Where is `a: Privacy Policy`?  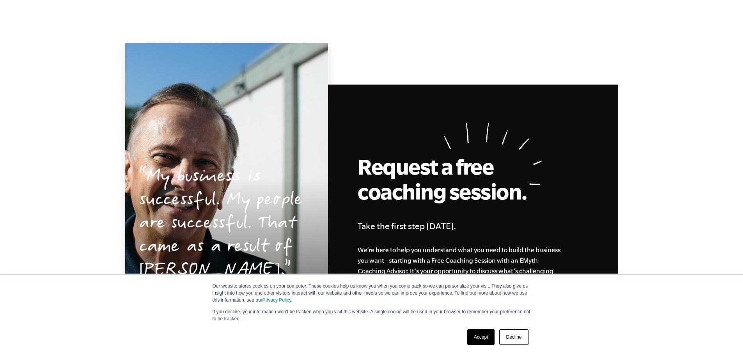 a: Privacy Policy is located at coordinates (277, 300).